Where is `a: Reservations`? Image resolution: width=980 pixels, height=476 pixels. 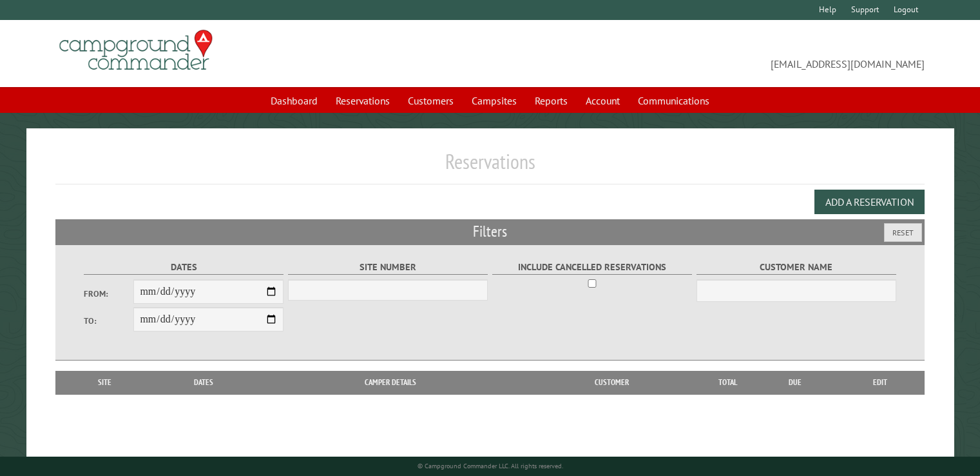
a: Reservations is located at coordinates (363, 101).